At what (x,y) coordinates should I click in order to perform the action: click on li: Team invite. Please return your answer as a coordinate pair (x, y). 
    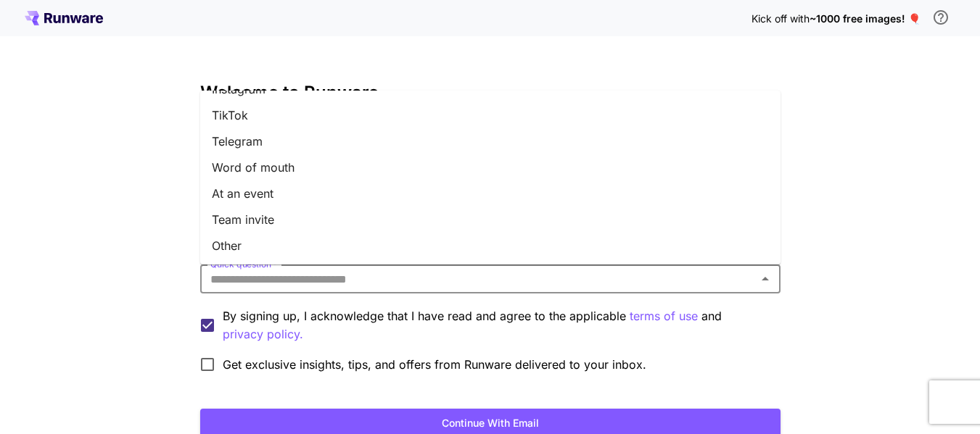
    Looking at the image, I should click on (490, 220).